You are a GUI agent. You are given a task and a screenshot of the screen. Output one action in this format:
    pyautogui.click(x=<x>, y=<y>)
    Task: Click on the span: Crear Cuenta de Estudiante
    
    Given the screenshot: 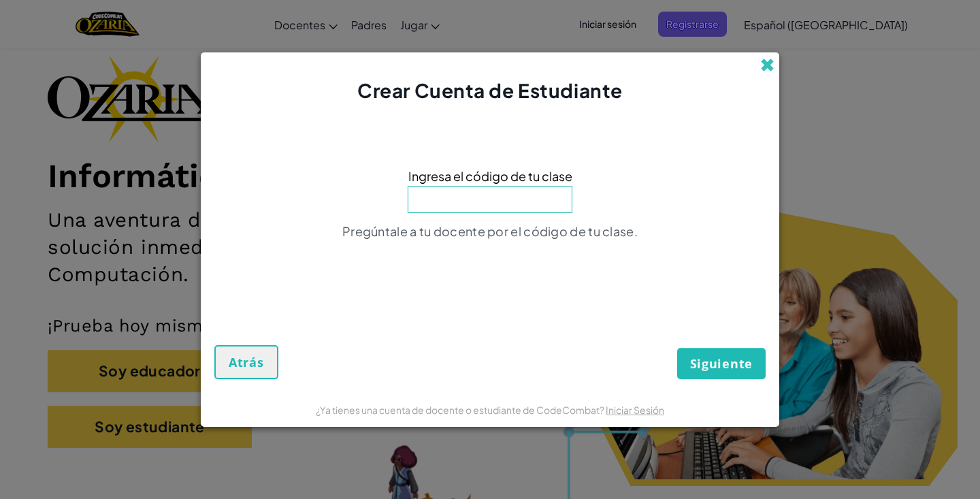 What is the action you would take?
    pyautogui.click(x=490, y=89)
    